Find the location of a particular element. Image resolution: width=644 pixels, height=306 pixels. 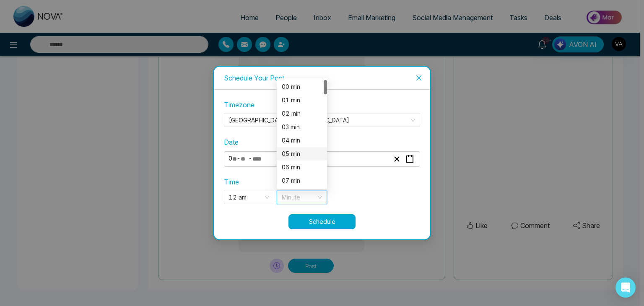

div: Open Intercom Messenger is located at coordinates (625, 288).